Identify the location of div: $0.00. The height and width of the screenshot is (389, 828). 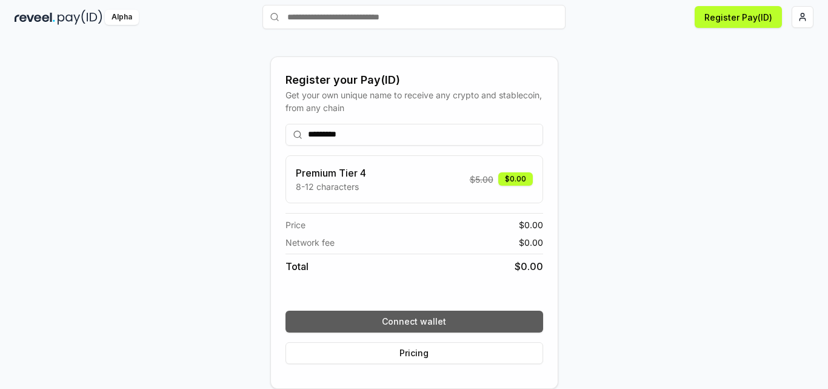
(515, 179).